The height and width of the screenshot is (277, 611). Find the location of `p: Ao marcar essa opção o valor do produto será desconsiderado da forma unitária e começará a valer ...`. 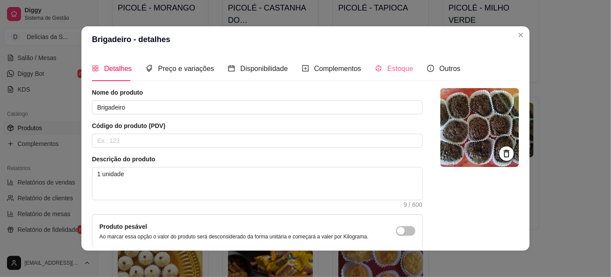

p: Ao marcar essa opção o valor do produto será desconsiderado da forma unitária e começará a valer ... is located at coordinates (234, 236).